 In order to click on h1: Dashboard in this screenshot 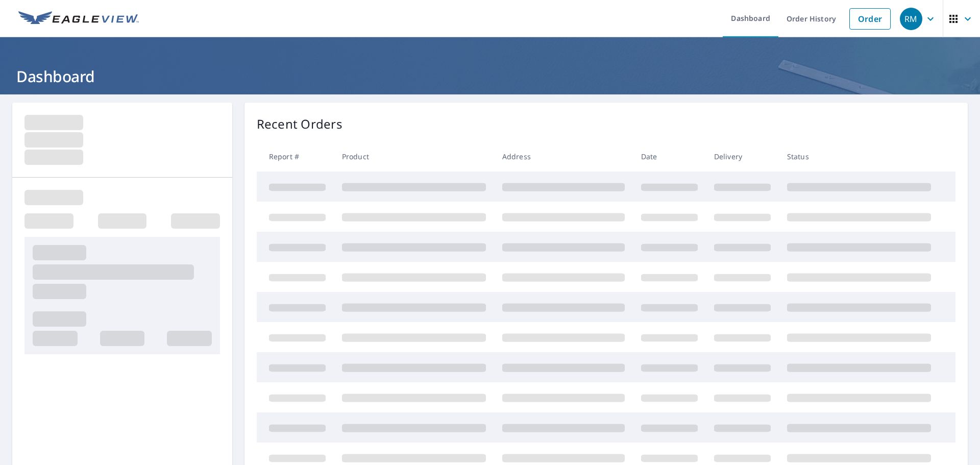, I will do `click(490, 76)`.